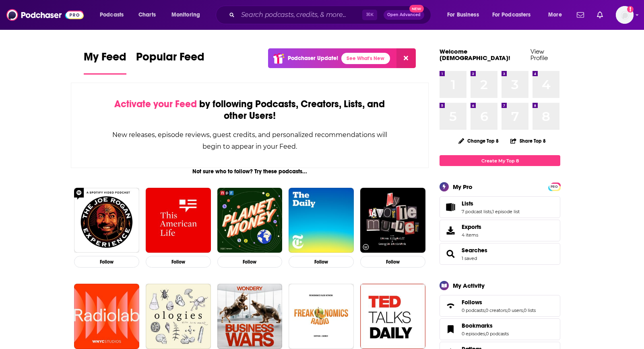  I want to click on span: For Podcasters, so click(512, 15).